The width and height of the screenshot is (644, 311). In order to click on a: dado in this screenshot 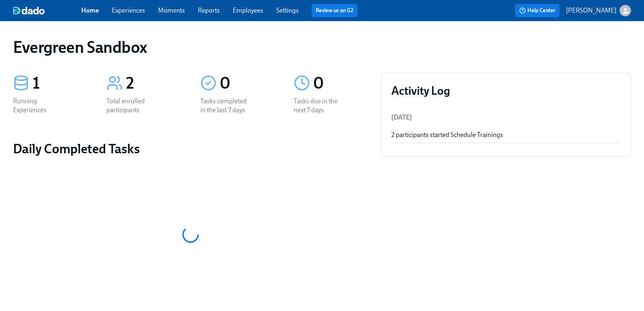, I will do `click(47, 11)`.